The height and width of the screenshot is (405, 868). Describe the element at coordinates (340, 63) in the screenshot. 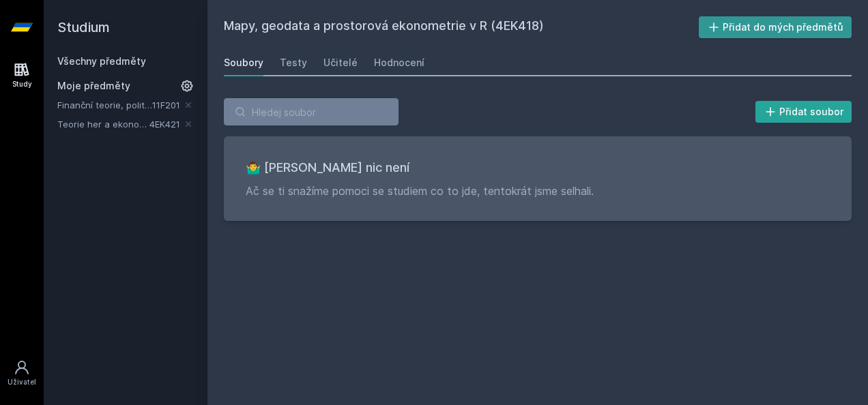

I see `a: Učitelé` at that location.